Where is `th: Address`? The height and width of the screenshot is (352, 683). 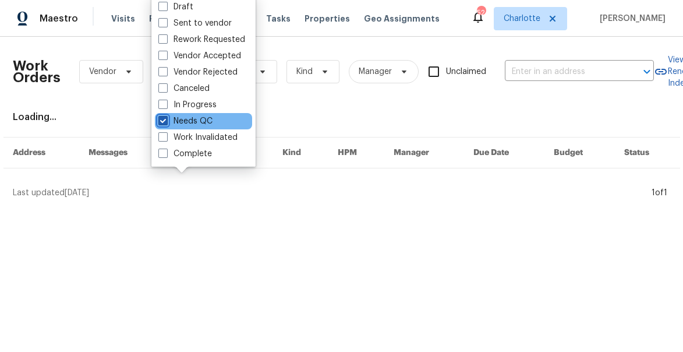 th: Address is located at coordinates (41, 153).